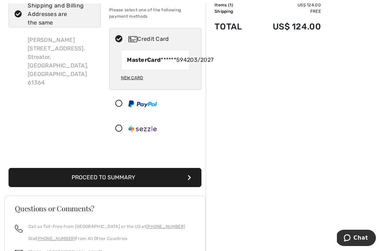  I want to click on td: Items ( ), so click(234, 5).